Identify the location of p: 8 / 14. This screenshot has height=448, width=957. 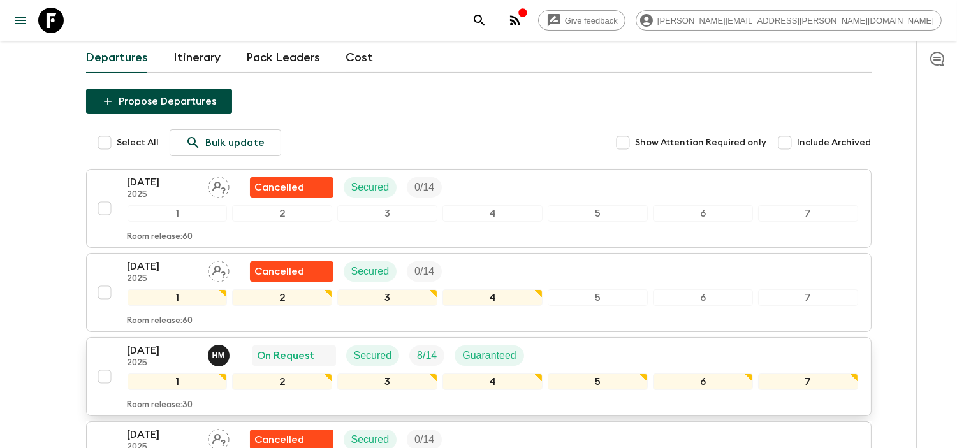
(427, 356).